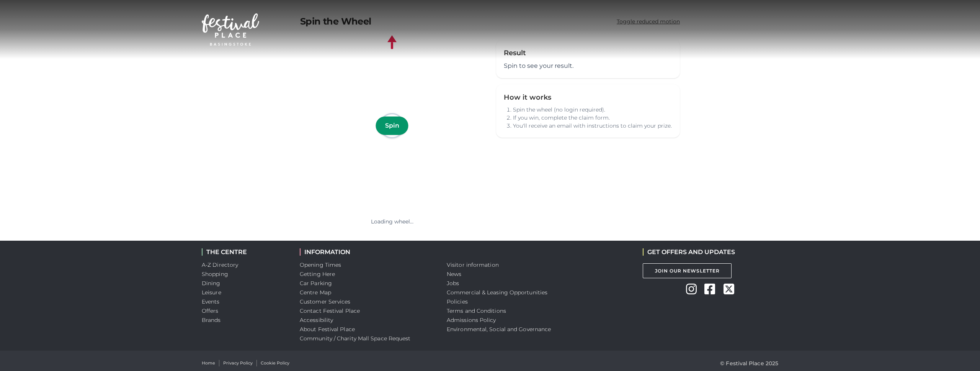 The image size is (980, 371). What do you see at coordinates (355, 338) in the screenshot?
I see `a: Community / Charity Mall Space Request` at bounding box center [355, 338].